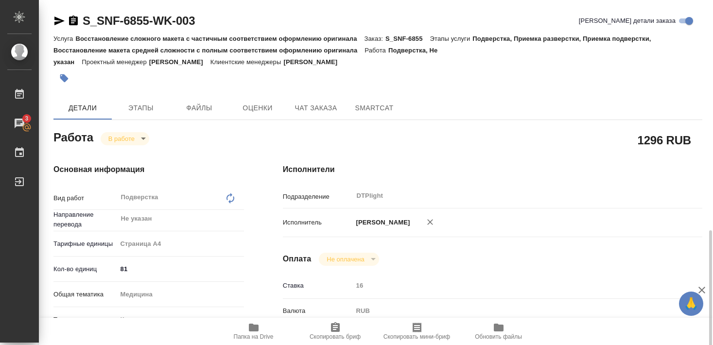 This screenshot has height=345, width=713. I want to click on button: Удалить исполнителя, so click(430, 222).